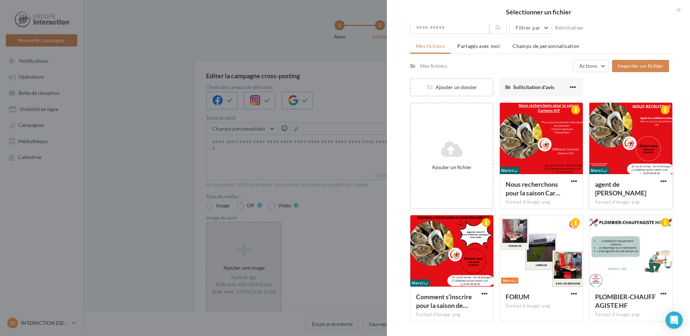 This screenshot has height=336, width=690. Describe the element at coordinates (538, 12) in the screenshot. I see `h2: Sélectionner un fichier` at that location.